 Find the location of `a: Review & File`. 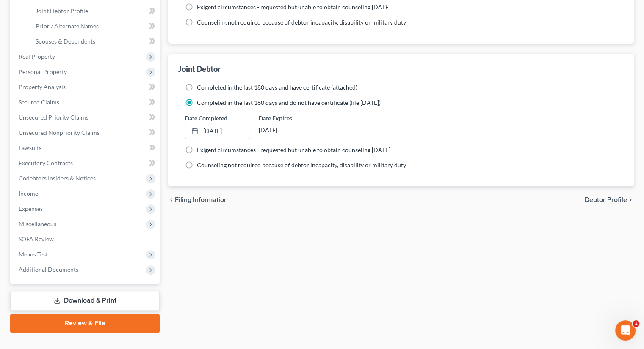

a: Review & File is located at coordinates (85, 324).